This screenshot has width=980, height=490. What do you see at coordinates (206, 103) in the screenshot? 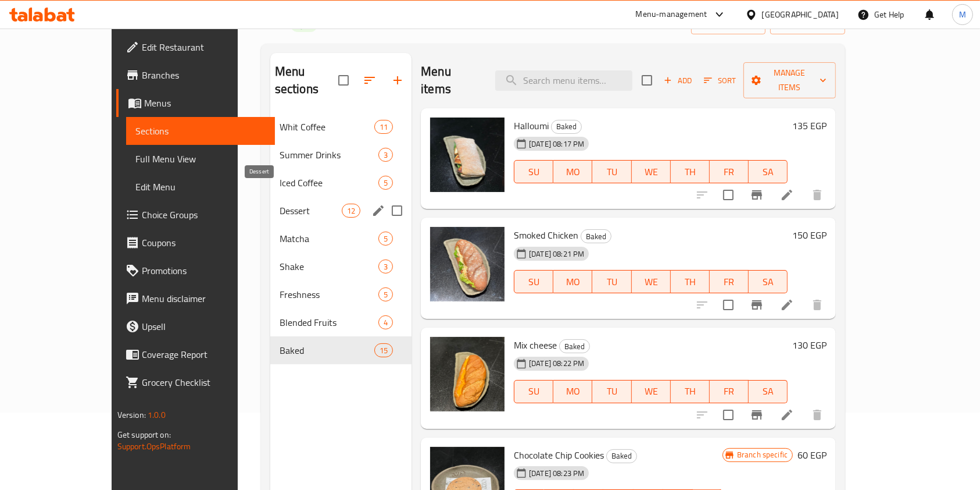
I see `span: Menus` at bounding box center [206, 103].